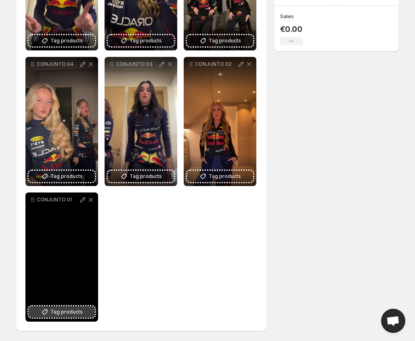 The width and height of the screenshot is (415, 341). I want to click on div: CONJUNTO 03Tag products, so click(141, 122).